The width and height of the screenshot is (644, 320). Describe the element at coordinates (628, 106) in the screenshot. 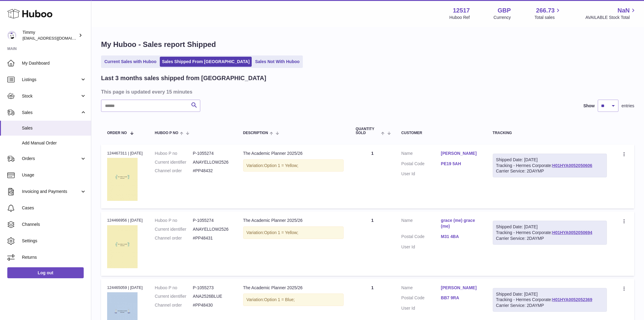

I see `span: entries` at that location.